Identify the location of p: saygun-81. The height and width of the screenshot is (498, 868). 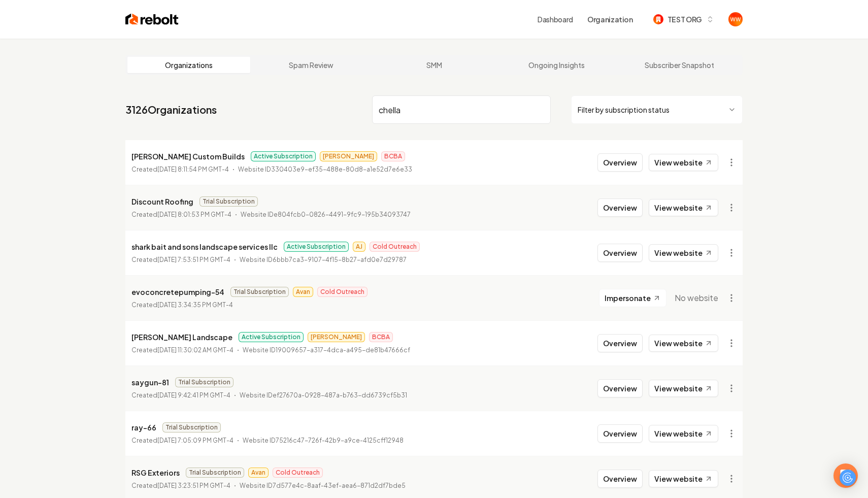
(150, 382).